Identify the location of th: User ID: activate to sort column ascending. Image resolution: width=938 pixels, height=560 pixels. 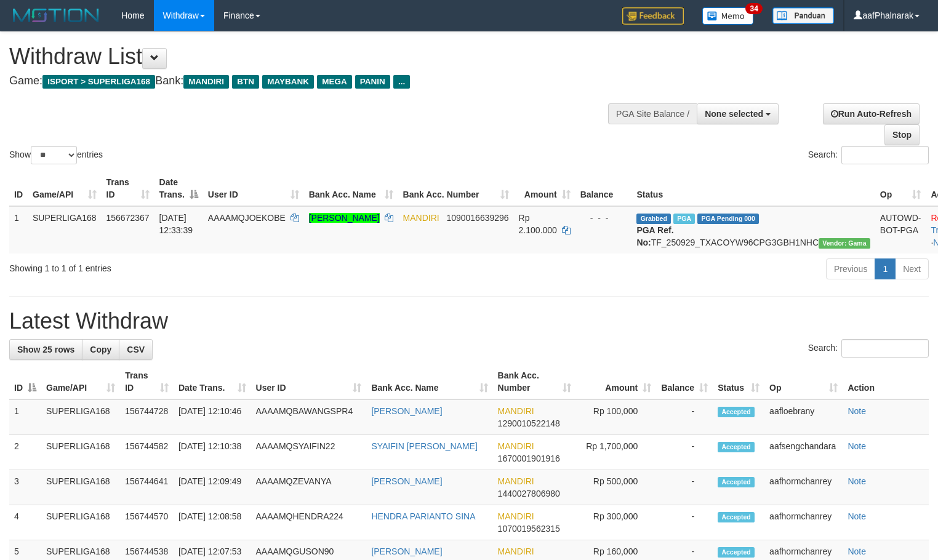
(253, 188).